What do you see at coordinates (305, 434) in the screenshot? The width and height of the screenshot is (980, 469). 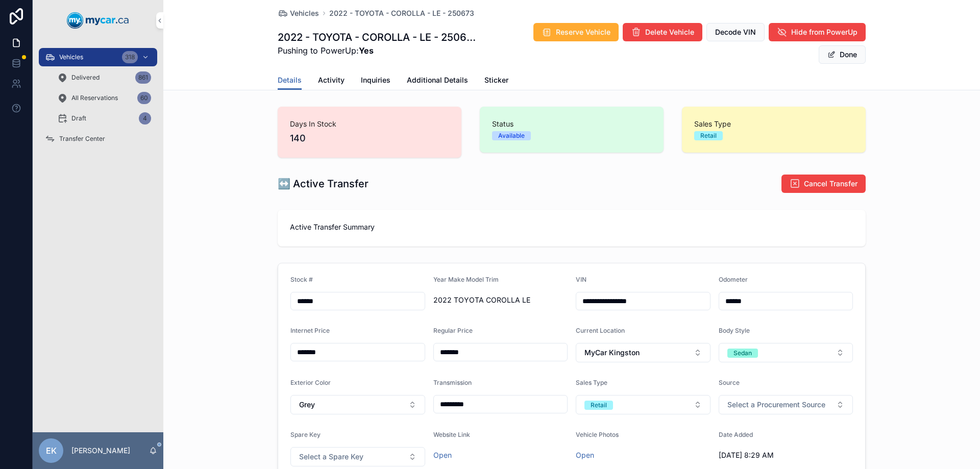 I see `span: Spare Key` at bounding box center [305, 434].